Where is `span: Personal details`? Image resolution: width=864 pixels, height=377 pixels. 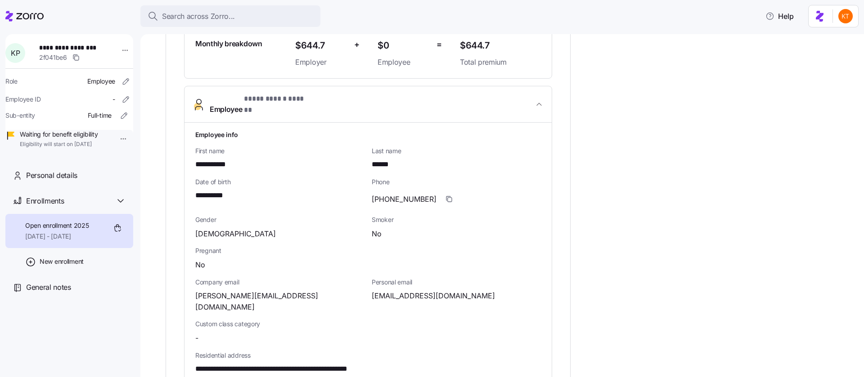
span: Personal details is located at coordinates (52, 175).